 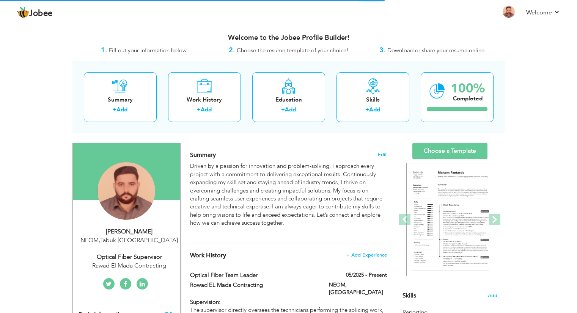 What do you see at coordinates (35, 13) in the screenshot?
I see `a: Jobee` at bounding box center [35, 13].